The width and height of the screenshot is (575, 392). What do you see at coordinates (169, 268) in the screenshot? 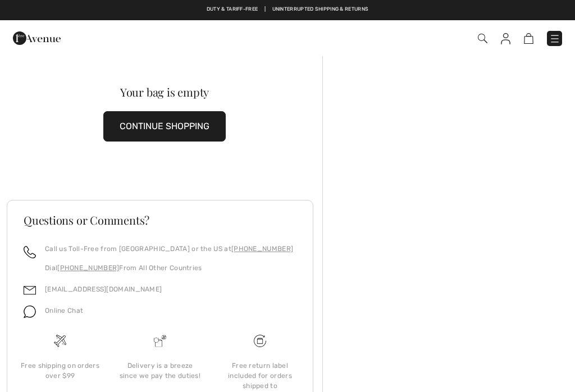
I see `p: Dial From All Other Countries` at bounding box center [169, 268].